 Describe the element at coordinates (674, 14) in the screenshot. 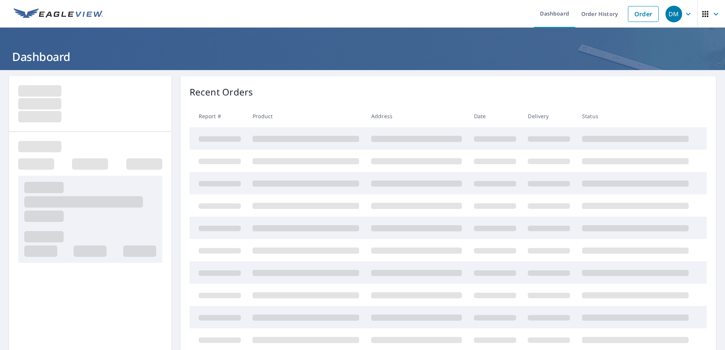

I see `div: DM` at that location.